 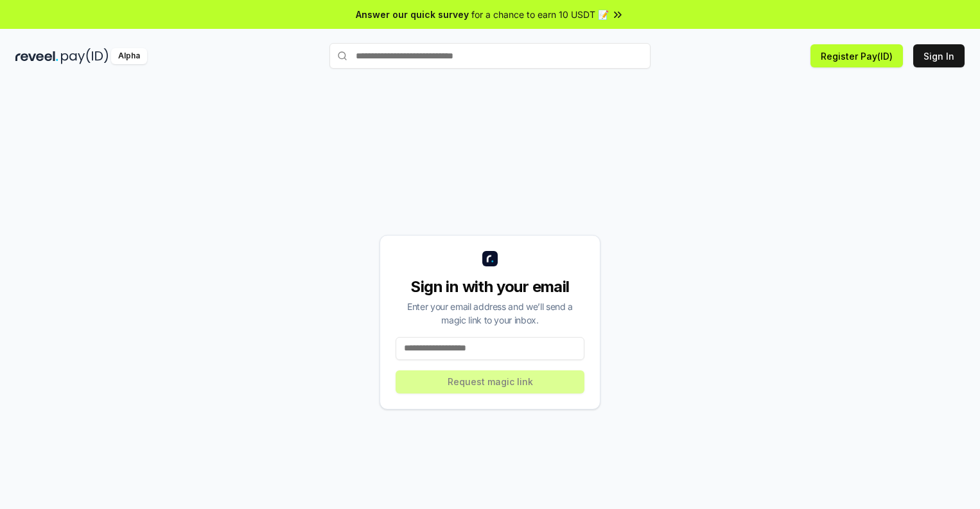 I want to click on div: Enter your email address and we’ll send a magic link to your inbox., so click(x=490, y=313).